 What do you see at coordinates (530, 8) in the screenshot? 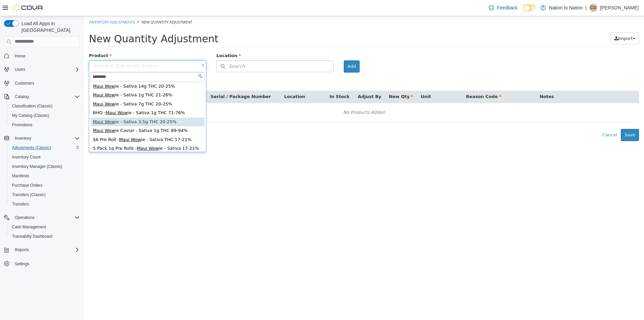
I see `input: Dark Mode` at bounding box center [530, 8].